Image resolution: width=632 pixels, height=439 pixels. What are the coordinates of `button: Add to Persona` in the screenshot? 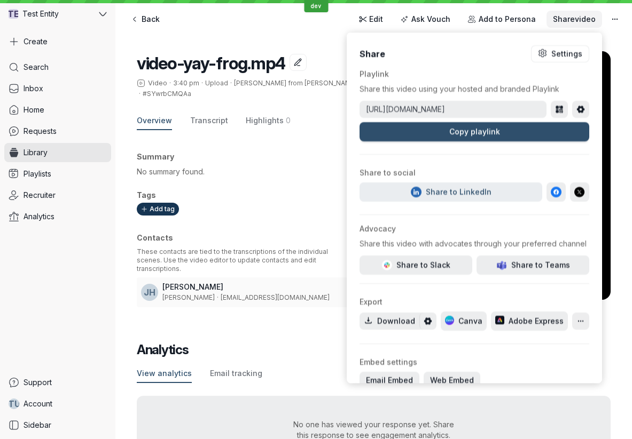 It's located at (501, 19).